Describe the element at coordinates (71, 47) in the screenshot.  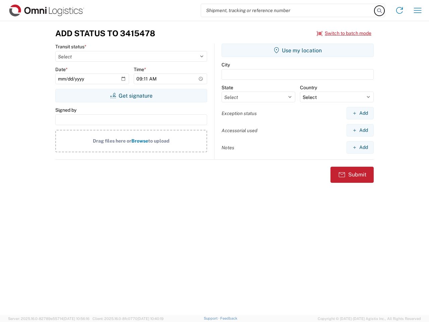
I see `label: Transit status` at that location.